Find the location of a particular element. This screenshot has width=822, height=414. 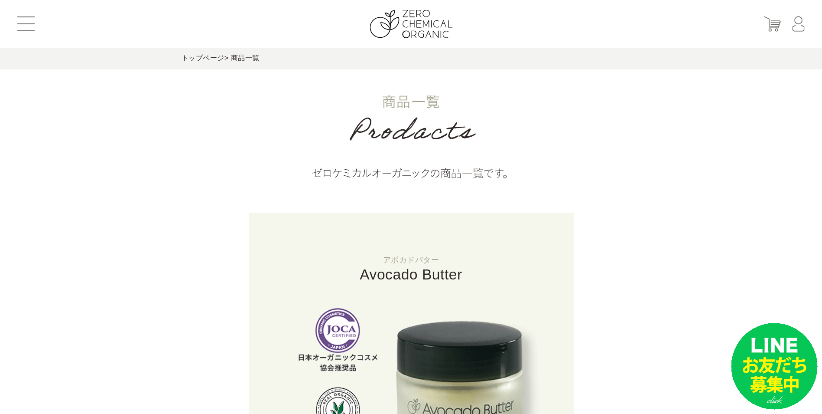

img: カート is located at coordinates (773, 24).